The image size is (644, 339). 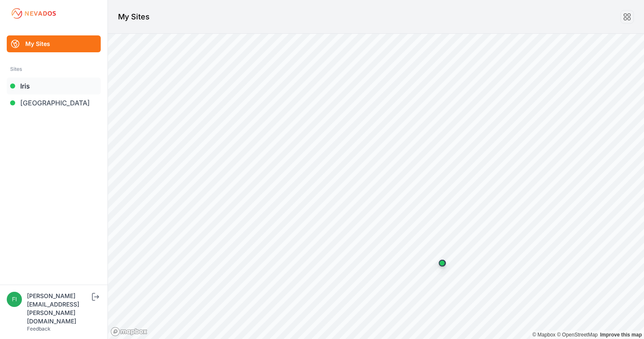 What do you see at coordinates (53, 69) in the screenshot?
I see `div: Sites` at bounding box center [53, 69].